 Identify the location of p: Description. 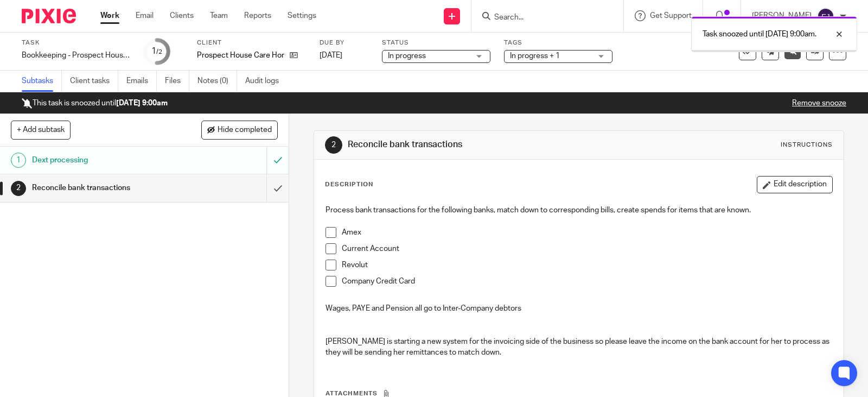
(348, 184).